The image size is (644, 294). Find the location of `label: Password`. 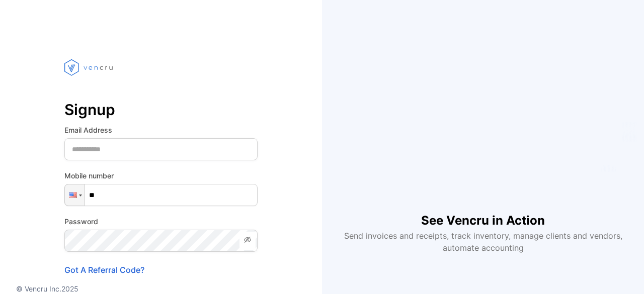

label: Password is located at coordinates (161, 221).